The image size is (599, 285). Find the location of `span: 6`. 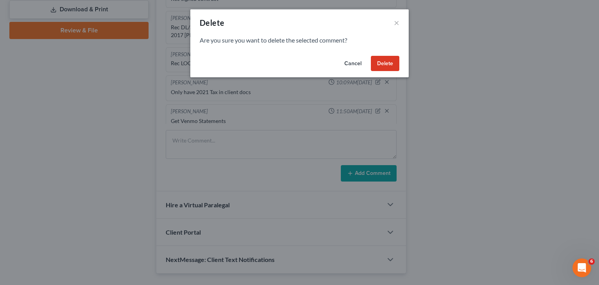

span: 6 is located at coordinates (592, 261).